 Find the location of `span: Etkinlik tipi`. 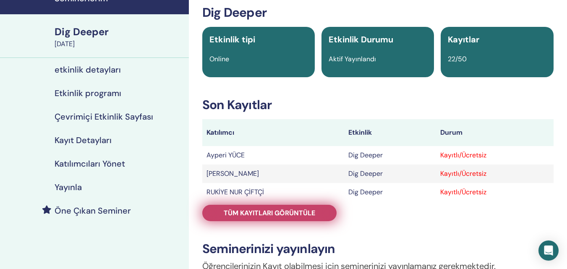

span: Etkinlik tipi is located at coordinates (232, 39).